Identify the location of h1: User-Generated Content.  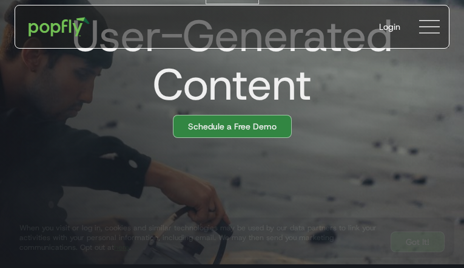
(227, 60).